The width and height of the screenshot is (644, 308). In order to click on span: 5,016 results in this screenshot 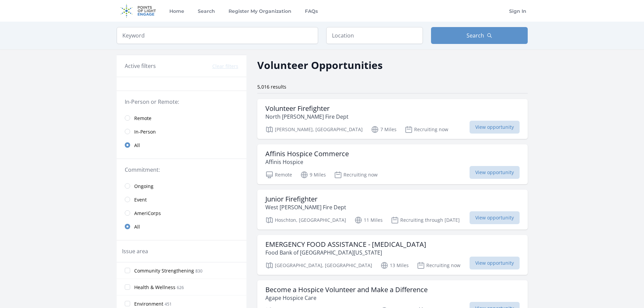, I will do `click(272, 87)`.